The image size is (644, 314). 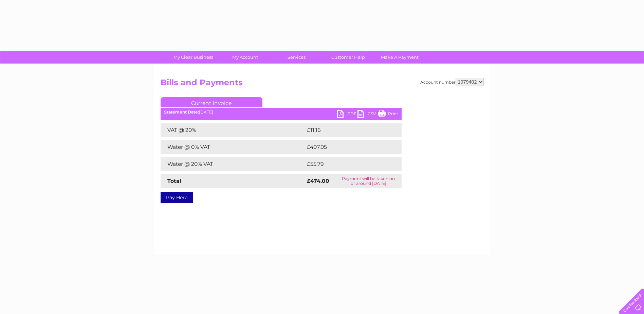 What do you see at coordinates (193, 57) in the screenshot?
I see `a: My Clear Business` at bounding box center [193, 57].